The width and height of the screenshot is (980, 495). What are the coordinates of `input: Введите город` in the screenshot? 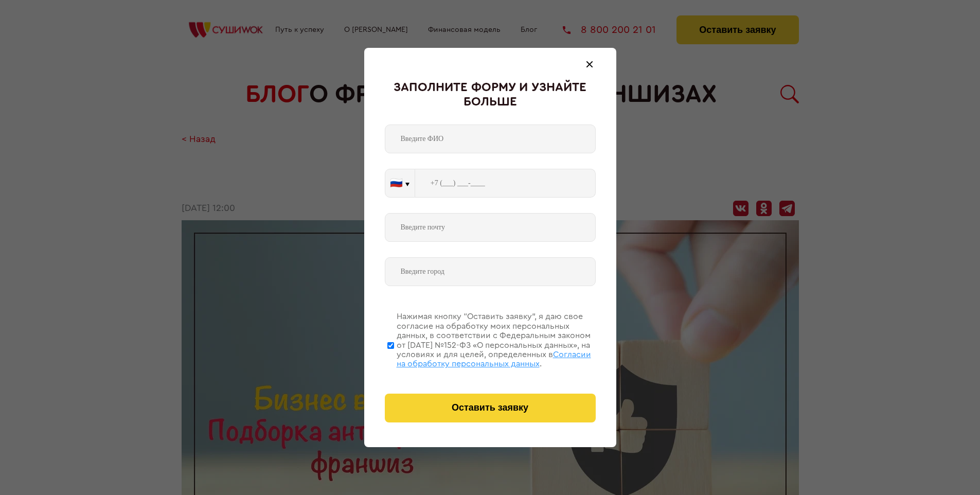 It's located at (490, 272).